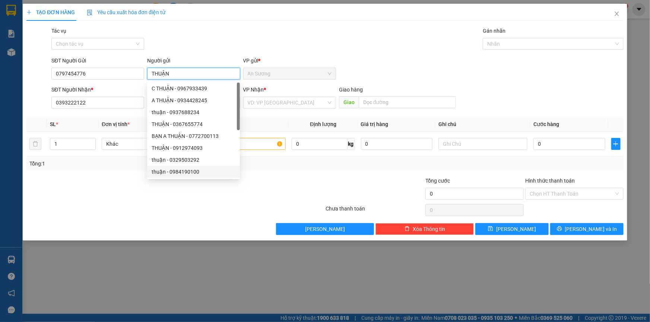 The height and width of the screenshot is (322, 650). What do you see at coordinates (98, 61) in the screenshot?
I see `div: SĐT Người Gửi` at bounding box center [98, 61].